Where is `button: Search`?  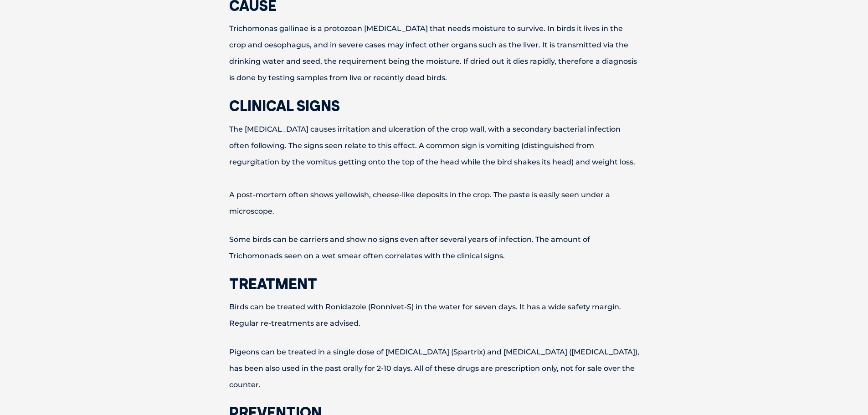 button: Search is located at coordinates (854, 46).